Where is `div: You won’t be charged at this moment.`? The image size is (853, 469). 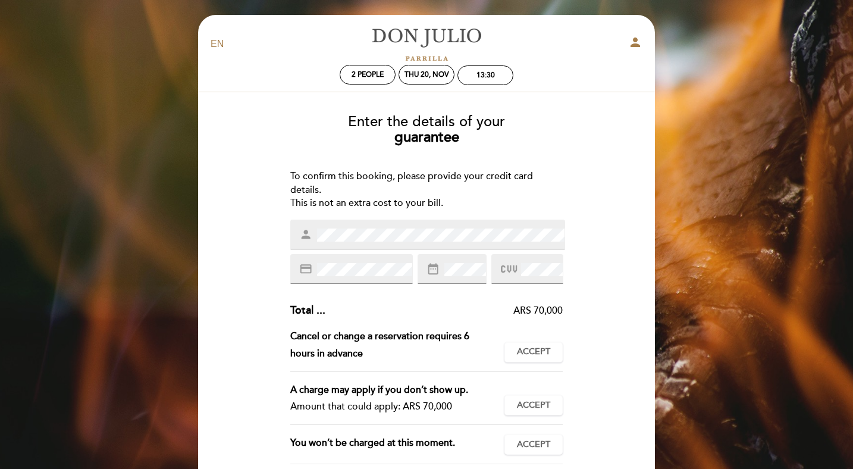
div: You won’t be charged at this moment. is located at coordinates (397, 444).